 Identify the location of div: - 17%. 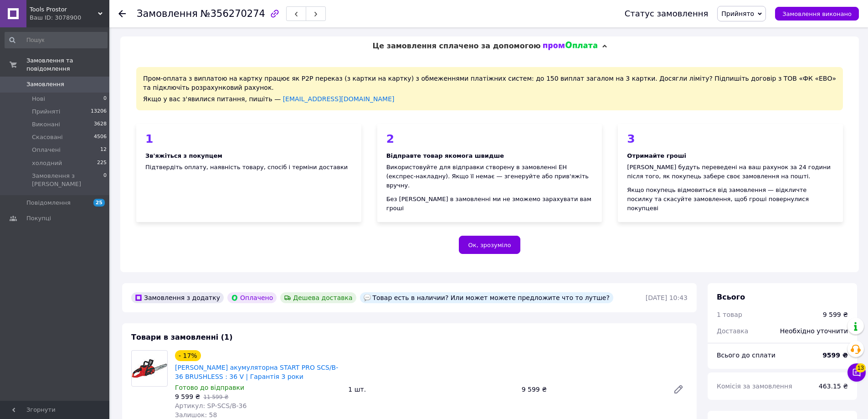
(188, 356).